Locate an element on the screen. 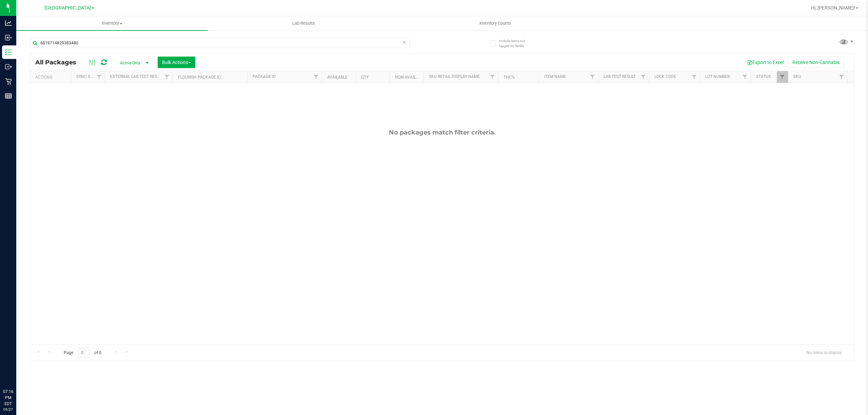  a: THC% is located at coordinates (509, 77).